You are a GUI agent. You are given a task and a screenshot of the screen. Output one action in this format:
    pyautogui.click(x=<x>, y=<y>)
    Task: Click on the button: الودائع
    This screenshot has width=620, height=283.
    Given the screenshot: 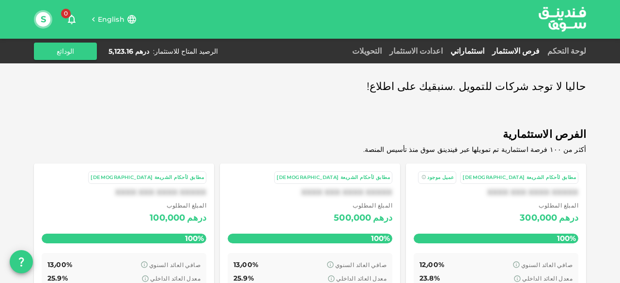 What is the action you would take?
    pyautogui.click(x=65, y=51)
    